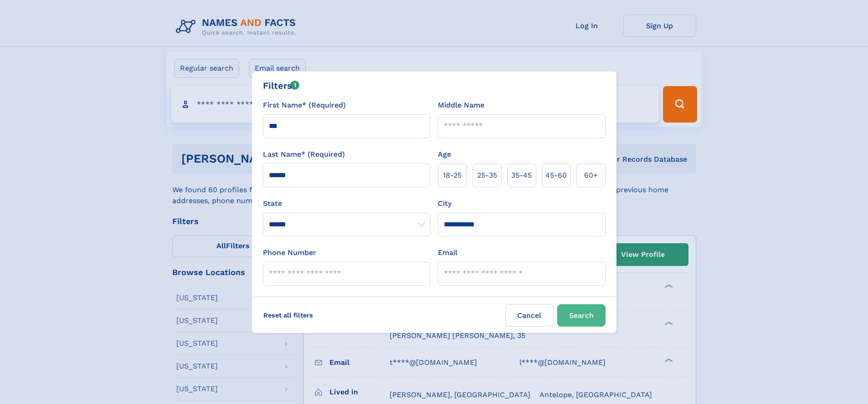  What do you see at coordinates (556, 175) in the screenshot?
I see `span: 45‑60` at bounding box center [556, 175].